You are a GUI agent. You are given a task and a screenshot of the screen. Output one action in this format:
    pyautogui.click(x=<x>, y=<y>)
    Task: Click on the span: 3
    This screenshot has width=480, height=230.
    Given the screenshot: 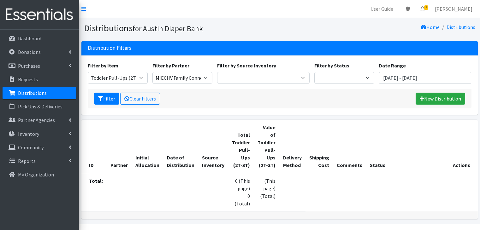 What is the action you would take?
    pyautogui.click(x=426, y=8)
    